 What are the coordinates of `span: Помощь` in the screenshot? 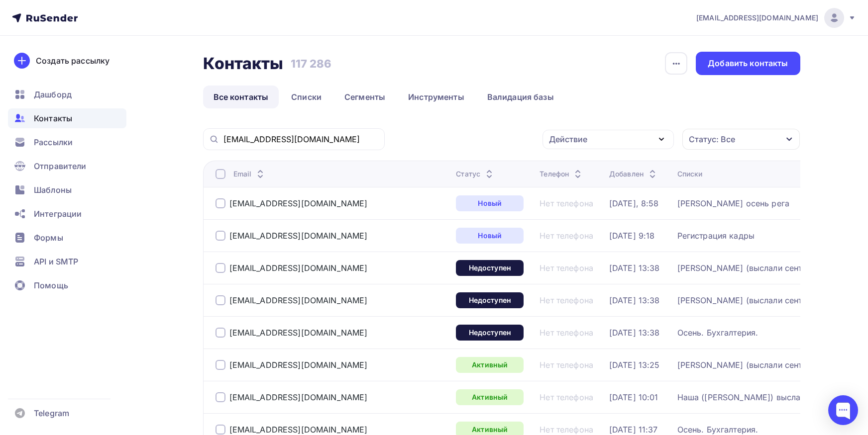 It's located at (51, 286).